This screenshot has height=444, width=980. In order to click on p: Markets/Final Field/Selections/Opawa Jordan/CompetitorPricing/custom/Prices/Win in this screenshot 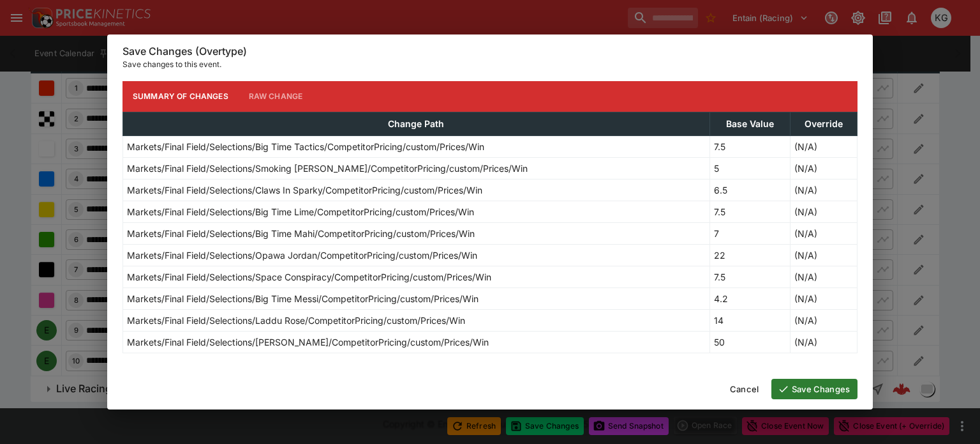, I will do `click(302, 254)`.